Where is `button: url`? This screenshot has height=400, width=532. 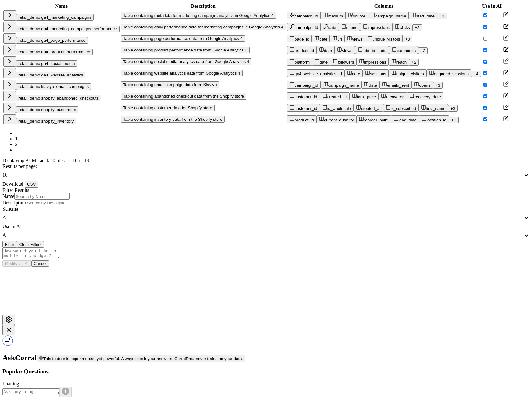
button: url is located at coordinates (337, 38).